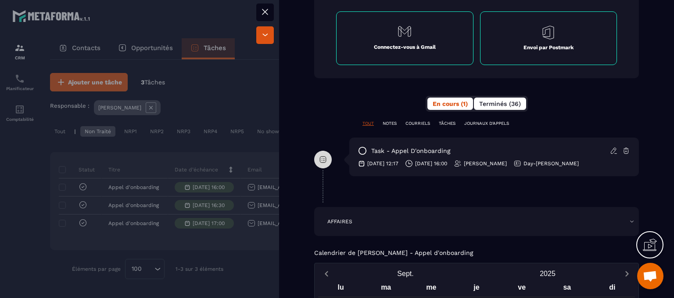 This screenshot has width=674, height=298. What do you see at coordinates (500, 104) in the screenshot?
I see `button: Terminés (36)` at bounding box center [500, 104].